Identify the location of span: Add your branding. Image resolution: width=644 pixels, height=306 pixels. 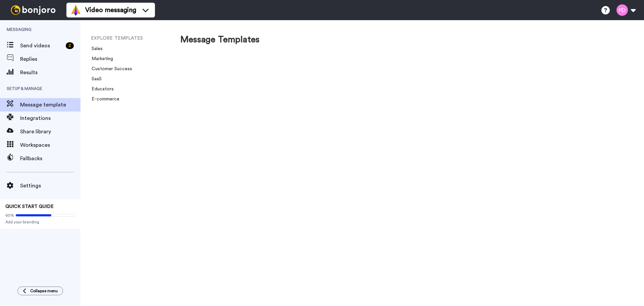
(40, 222).